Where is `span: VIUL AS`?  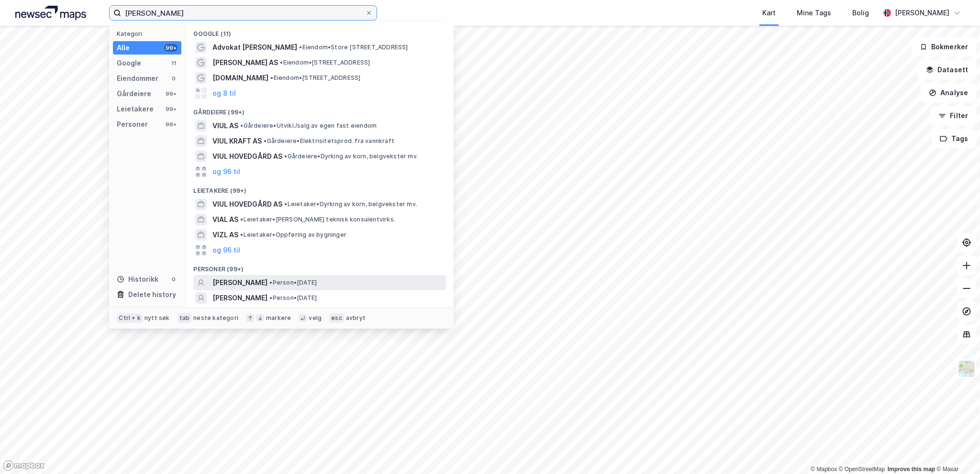
span: VIUL AS is located at coordinates (225, 126).